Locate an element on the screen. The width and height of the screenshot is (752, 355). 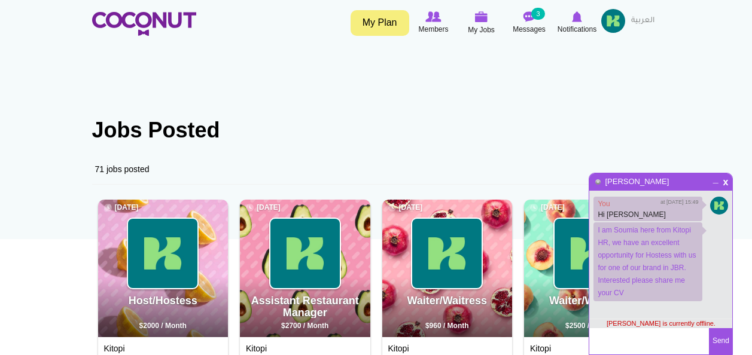
span: Messages is located at coordinates (529, 29).